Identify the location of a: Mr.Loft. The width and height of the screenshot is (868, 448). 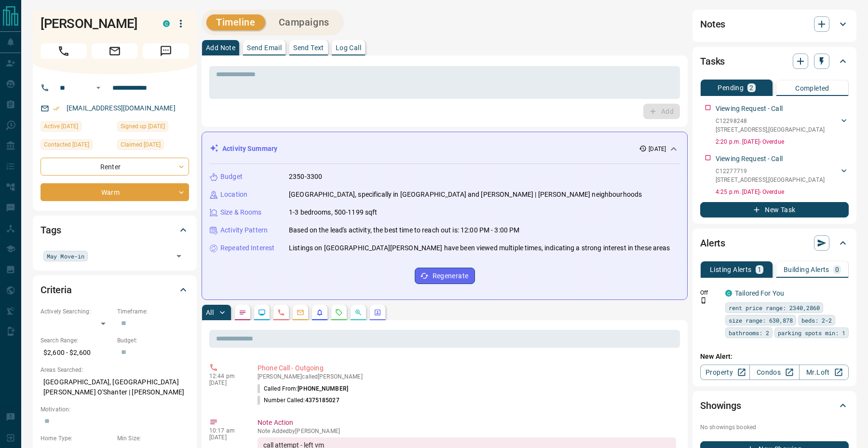
(824, 372).